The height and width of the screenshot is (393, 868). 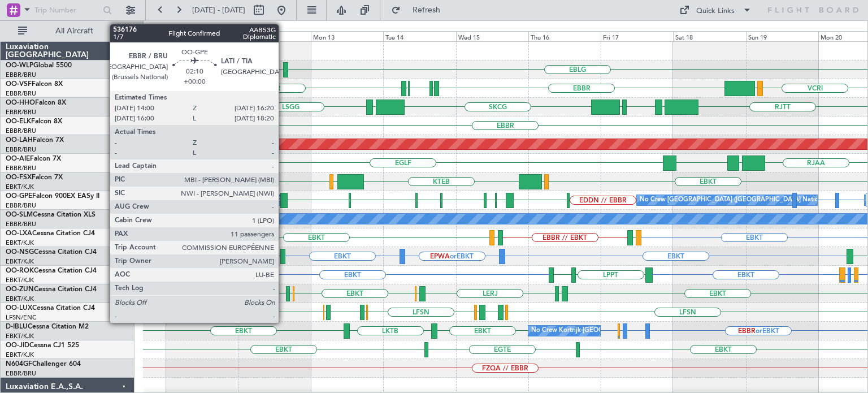 I want to click on a: OO-JIDCessna CJ1 525, so click(x=42, y=345).